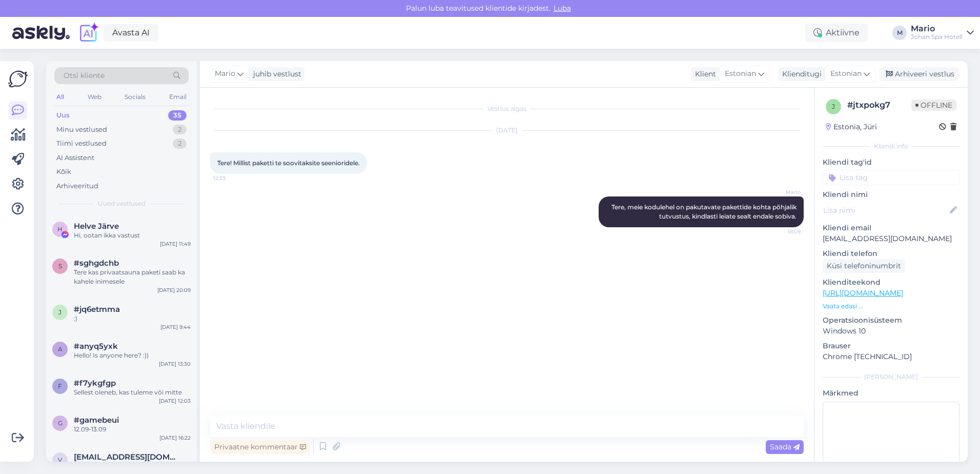 This screenshot has height=474, width=980. I want to click on span: Otsi kliente, so click(84, 75).